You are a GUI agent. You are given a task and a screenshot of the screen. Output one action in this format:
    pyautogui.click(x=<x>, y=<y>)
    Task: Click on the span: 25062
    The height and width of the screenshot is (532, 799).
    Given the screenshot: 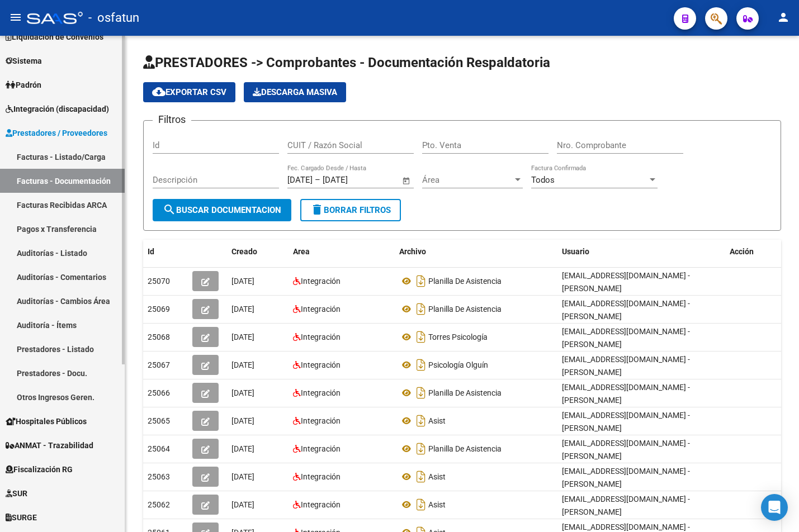 What is the action you would take?
    pyautogui.click(x=159, y=504)
    